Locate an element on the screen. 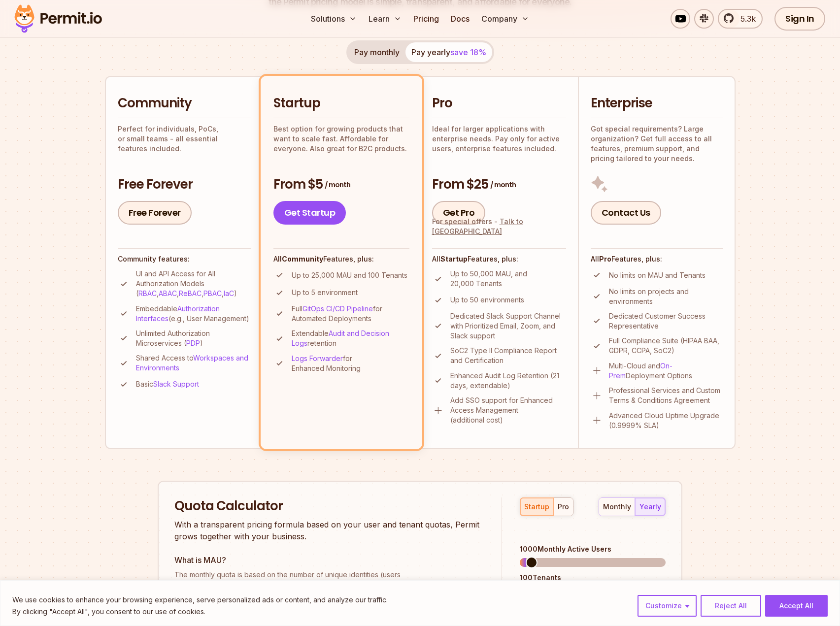 The width and height of the screenshot is (840, 626). h2: Pro is located at coordinates (499, 103).